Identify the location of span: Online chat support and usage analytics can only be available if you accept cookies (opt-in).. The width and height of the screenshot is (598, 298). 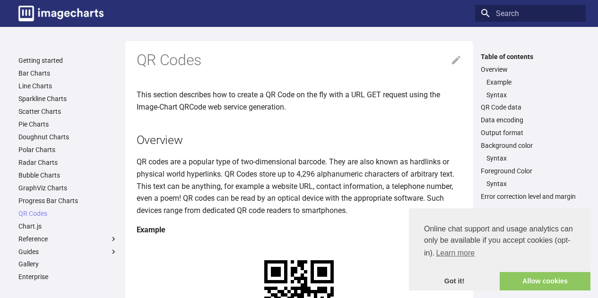
(500, 242).